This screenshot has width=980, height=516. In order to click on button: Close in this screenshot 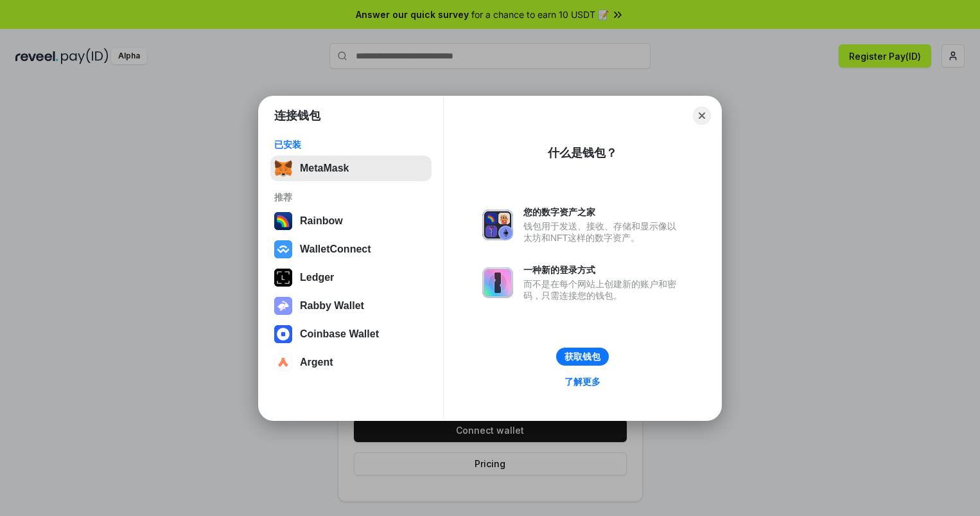, I will do `click(702, 116)`.